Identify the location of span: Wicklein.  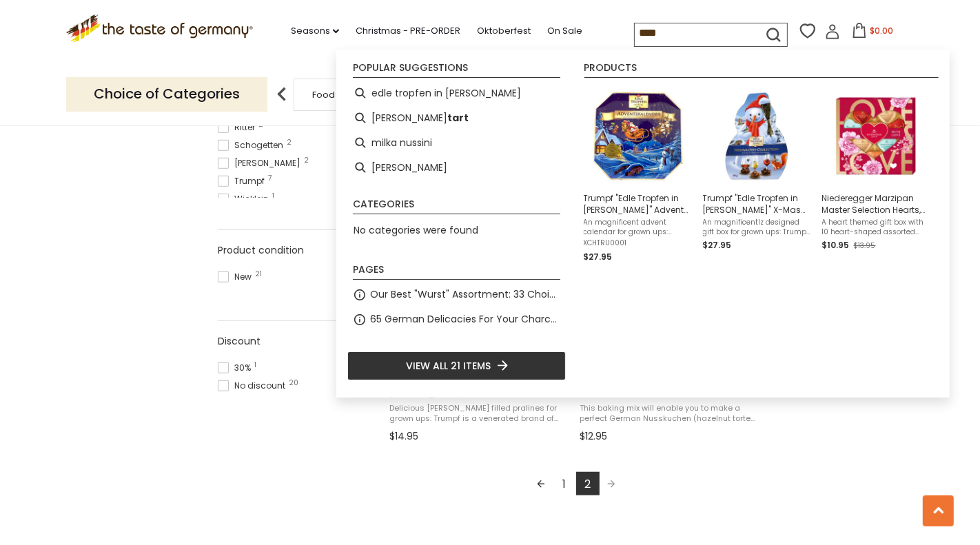
(246, 199).